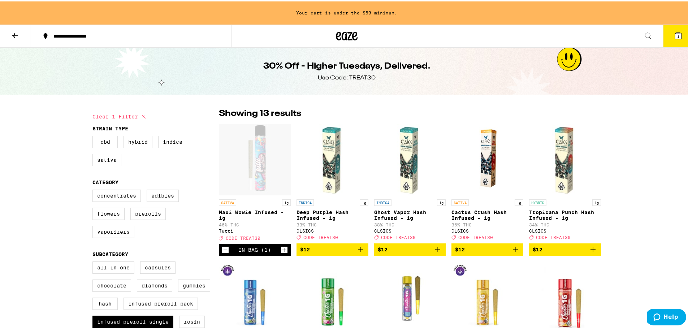  What do you see at coordinates (255, 249) in the screenshot?
I see `div: In Bag (1)` at bounding box center [255, 249].